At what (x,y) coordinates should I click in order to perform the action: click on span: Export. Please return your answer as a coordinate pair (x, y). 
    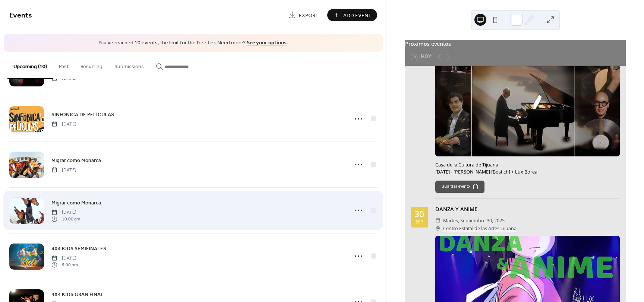
    Looking at the image, I should click on (309, 15).